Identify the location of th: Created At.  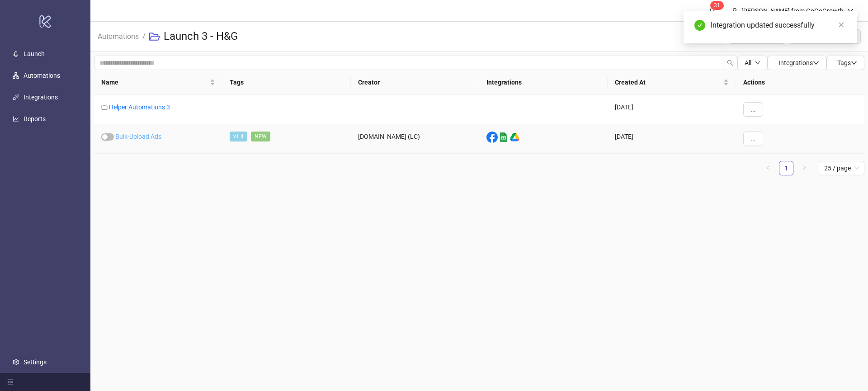
(672, 82).